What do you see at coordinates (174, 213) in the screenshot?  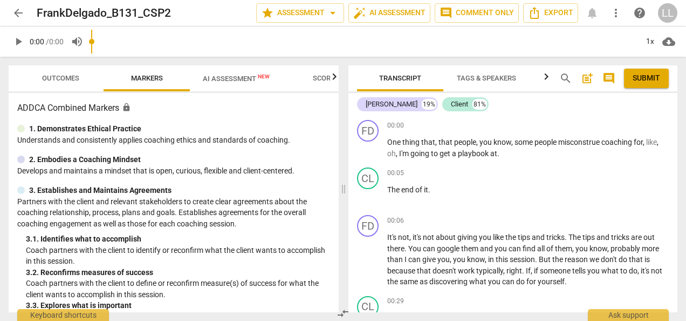 I see `p: Partners with the client and relevant stakeholders to create clear agreements about the coaching ...` at bounding box center [174, 213].